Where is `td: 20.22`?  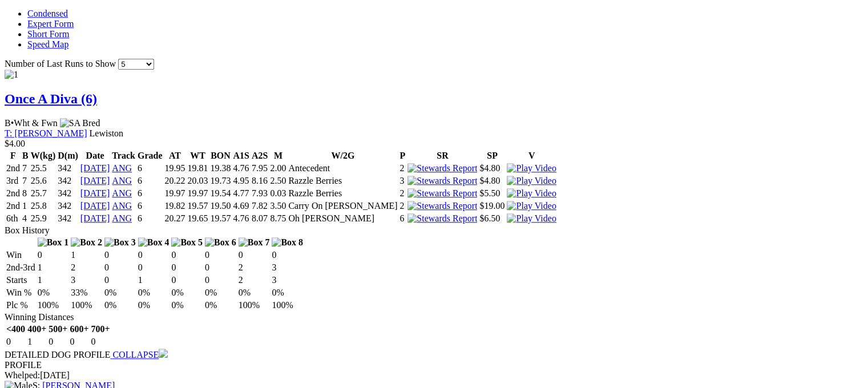
td: 20.22 is located at coordinates (175, 181).